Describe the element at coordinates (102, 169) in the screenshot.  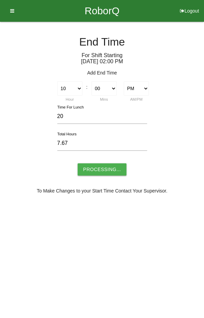
I see `input: Processing...` at that location.